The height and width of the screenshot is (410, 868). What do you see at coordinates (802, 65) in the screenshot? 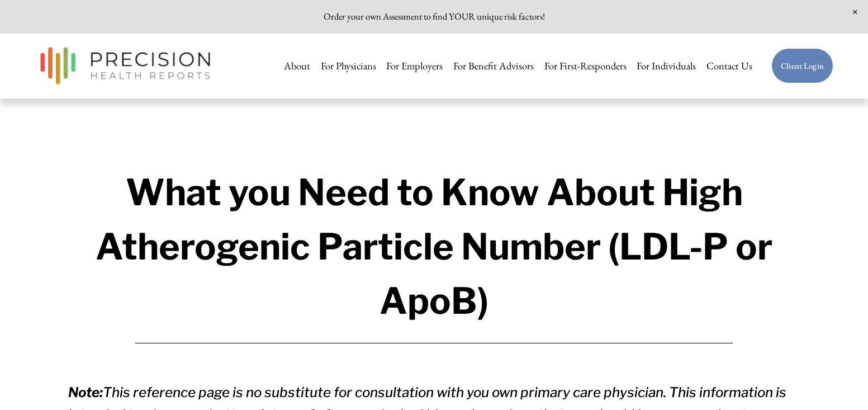
I see `a: Client Login` at bounding box center [802, 65].